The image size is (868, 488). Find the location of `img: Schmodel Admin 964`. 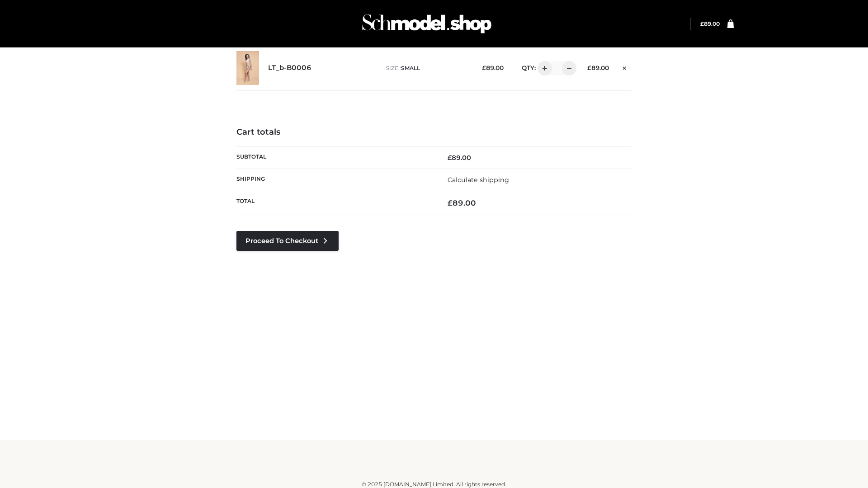

img: Schmodel Admin 964 is located at coordinates (427, 24).